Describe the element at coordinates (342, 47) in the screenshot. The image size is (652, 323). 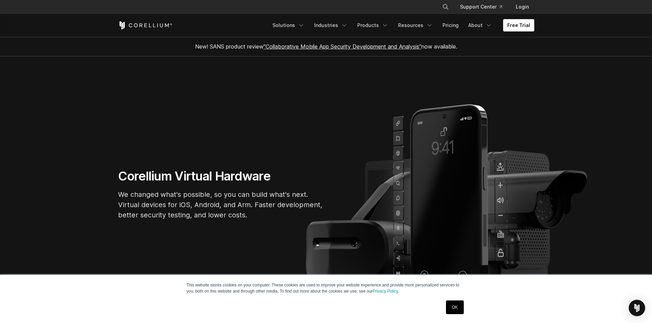
I see `a: "Collaborative Mobile App Security Development and Analysis"` at that location.